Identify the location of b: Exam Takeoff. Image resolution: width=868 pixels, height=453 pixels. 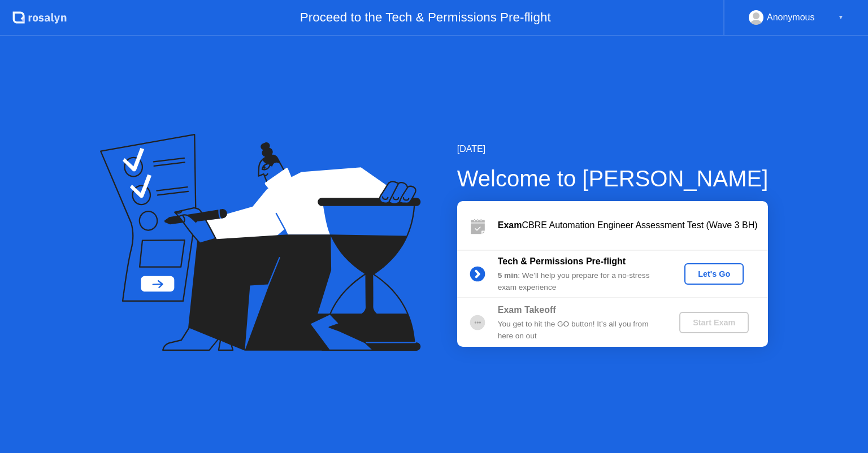
(527, 309).